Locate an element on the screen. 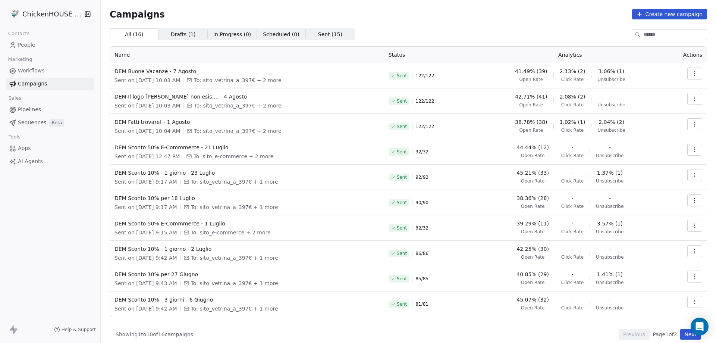 This screenshot has width=716, height=343. span: DEM Fatti trovare! - 1 Agosto is located at coordinates (247, 122).